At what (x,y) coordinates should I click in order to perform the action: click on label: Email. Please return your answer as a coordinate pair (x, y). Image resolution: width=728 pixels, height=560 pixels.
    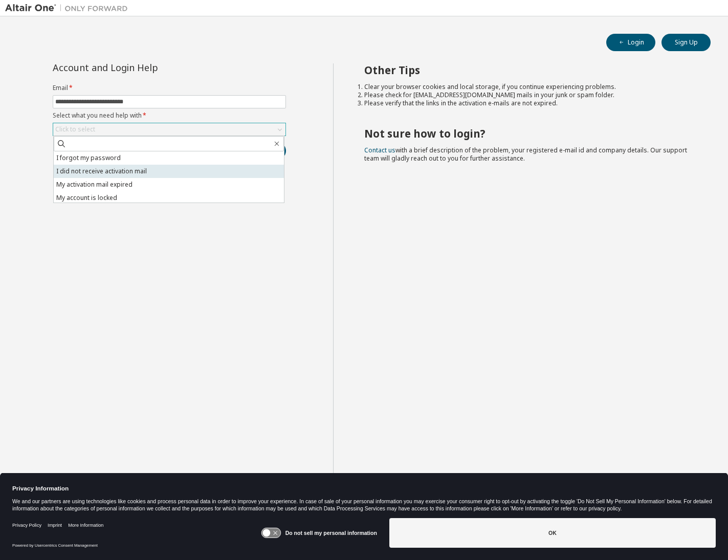
    Looking at the image, I should click on (169, 88).